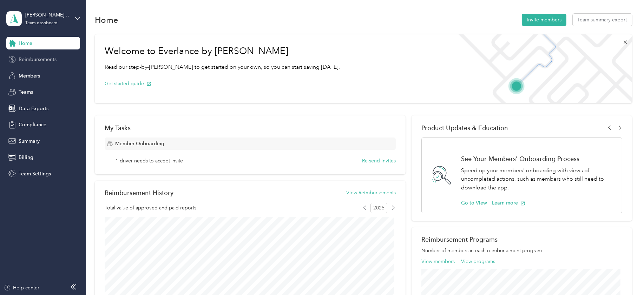 This screenshot has width=644, height=295. What do you see at coordinates (544, 19) in the screenshot?
I see `button: Invite members` at bounding box center [544, 19].